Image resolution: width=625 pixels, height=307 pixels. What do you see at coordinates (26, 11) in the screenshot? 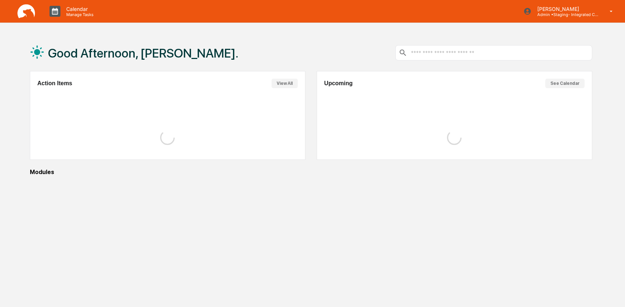
I see `img: logo` at bounding box center [26, 11].